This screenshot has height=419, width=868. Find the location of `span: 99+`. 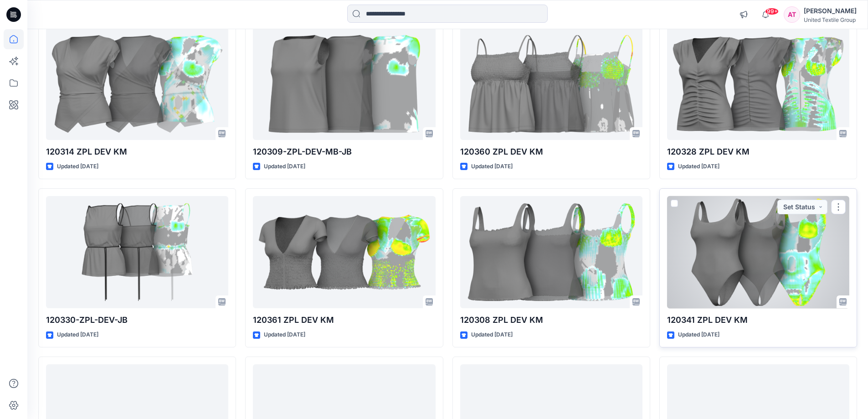

span: 99+ is located at coordinates (771, 12).